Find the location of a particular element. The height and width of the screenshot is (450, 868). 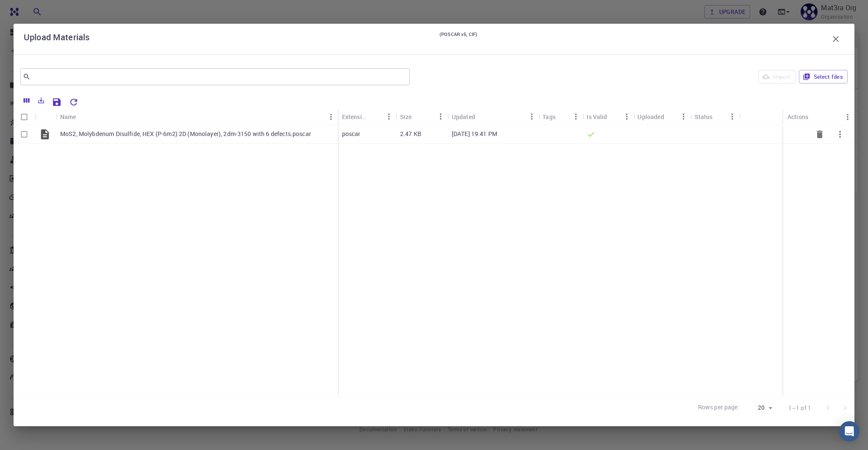

p: 2.47 KB is located at coordinates (410, 134).